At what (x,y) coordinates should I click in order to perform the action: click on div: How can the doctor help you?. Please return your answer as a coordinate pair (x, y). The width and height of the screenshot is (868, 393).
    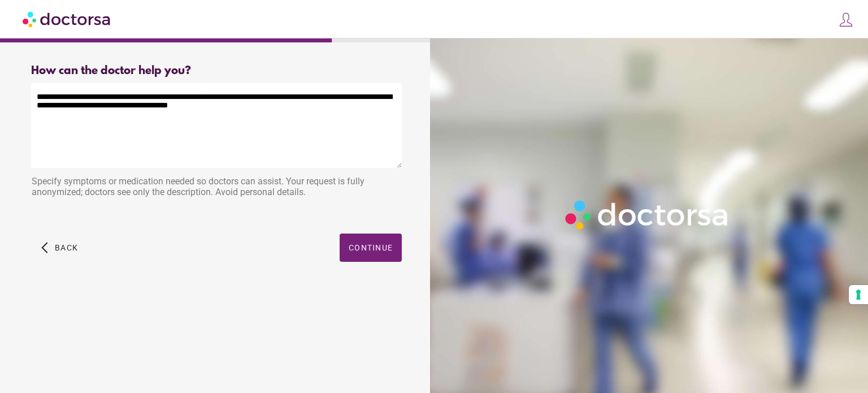
    Looking at the image, I should click on (216, 71).